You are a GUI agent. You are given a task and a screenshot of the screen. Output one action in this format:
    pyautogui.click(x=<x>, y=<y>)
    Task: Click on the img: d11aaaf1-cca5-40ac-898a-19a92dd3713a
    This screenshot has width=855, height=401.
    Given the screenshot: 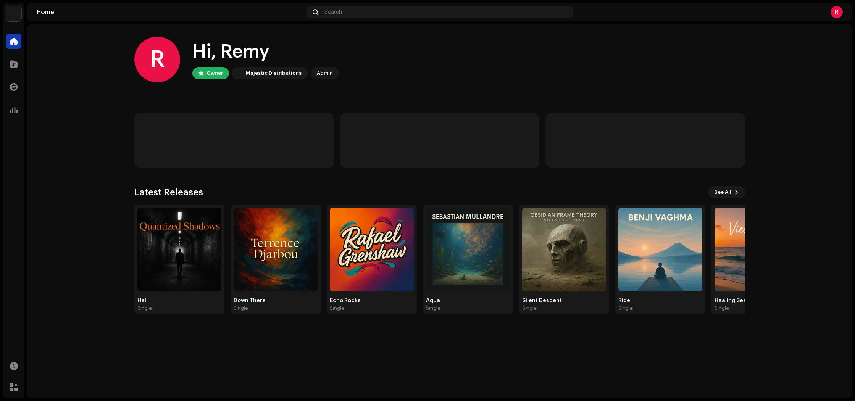 What is the action you would take?
    pyautogui.click(x=660, y=250)
    